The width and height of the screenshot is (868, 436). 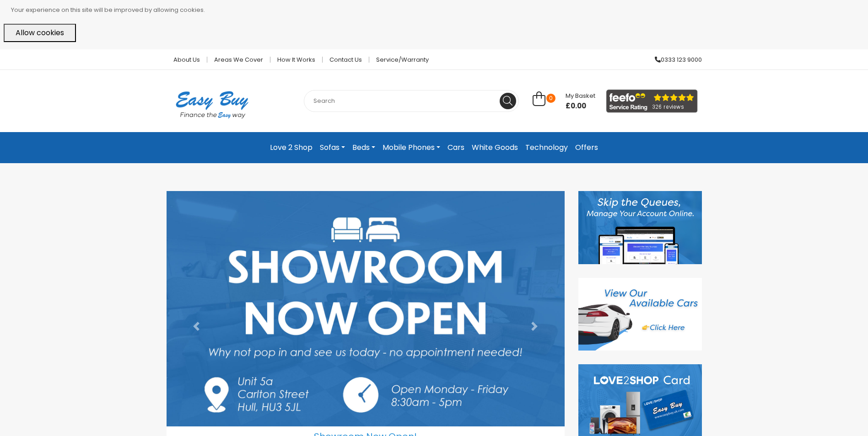 I want to click on img: Easy Buy, so click(x=212, y=105).